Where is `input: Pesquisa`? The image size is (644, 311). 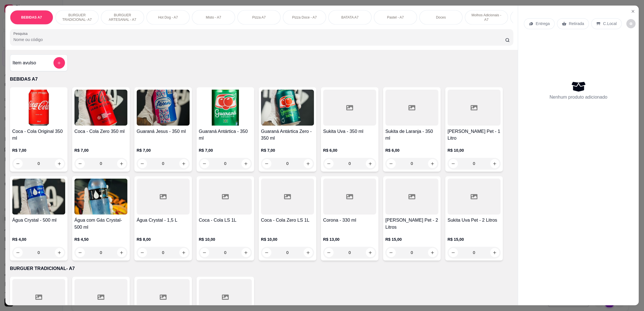 input: Pesquisa is located at coordinates (259, 40).